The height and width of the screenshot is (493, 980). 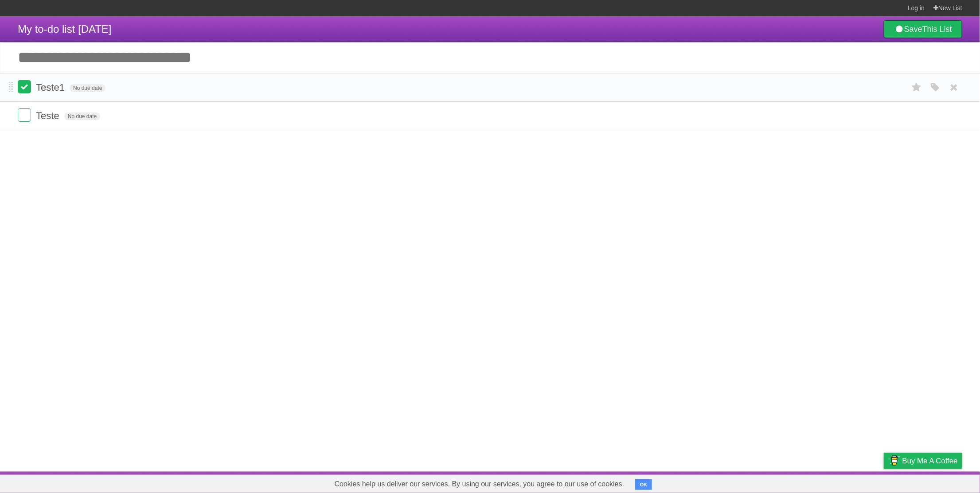 I want to click on span: Teste1, so click(x=51, y=87).